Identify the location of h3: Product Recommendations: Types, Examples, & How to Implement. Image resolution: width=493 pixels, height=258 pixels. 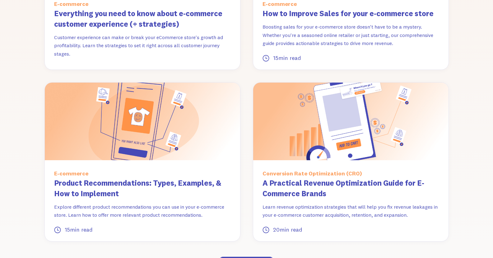
(142, 188).